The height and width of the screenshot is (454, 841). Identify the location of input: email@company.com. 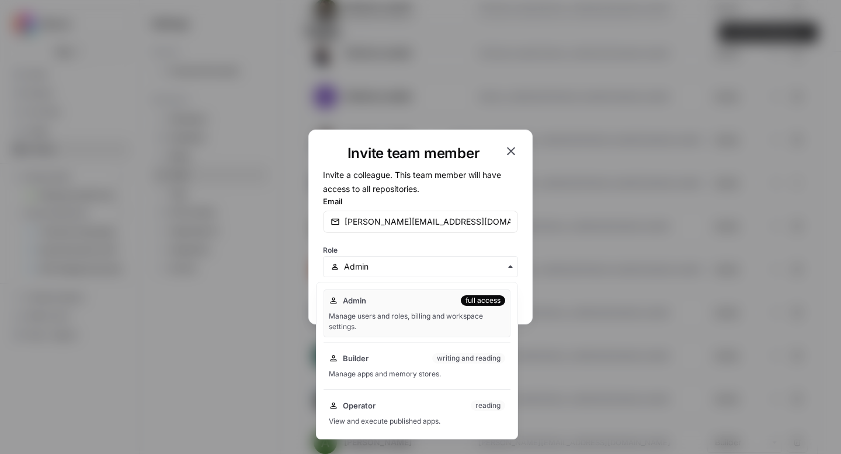
(428, 222).